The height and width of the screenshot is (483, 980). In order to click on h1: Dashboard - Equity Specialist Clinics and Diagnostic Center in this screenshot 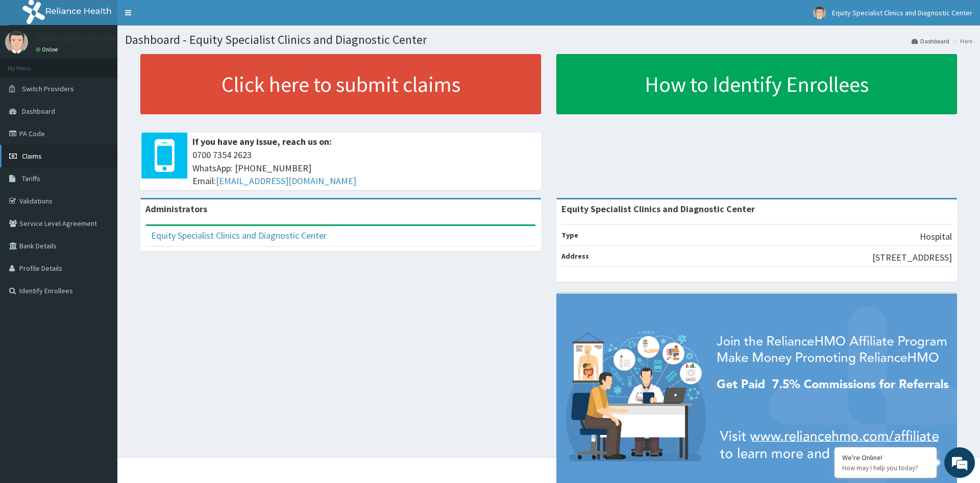, I will do `click(549, 40)`.